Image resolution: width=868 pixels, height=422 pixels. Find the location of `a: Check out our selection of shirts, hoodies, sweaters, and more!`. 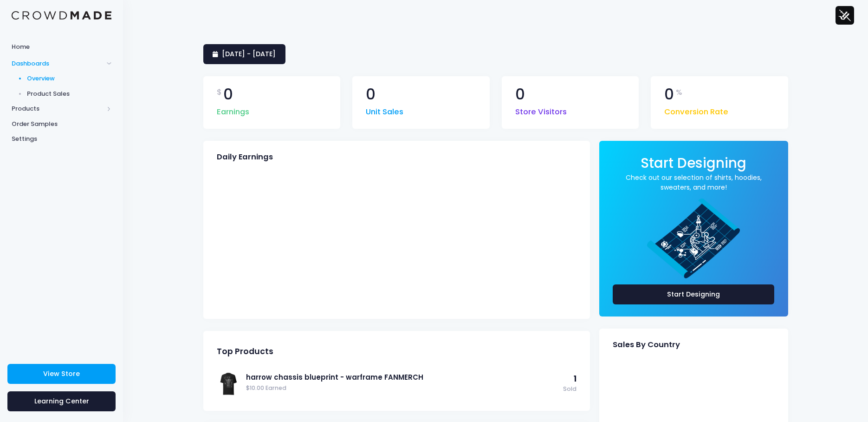

a: Check out our selection of shirts, hoodies, sweaters, and more! is located at coordinates (693, 183).